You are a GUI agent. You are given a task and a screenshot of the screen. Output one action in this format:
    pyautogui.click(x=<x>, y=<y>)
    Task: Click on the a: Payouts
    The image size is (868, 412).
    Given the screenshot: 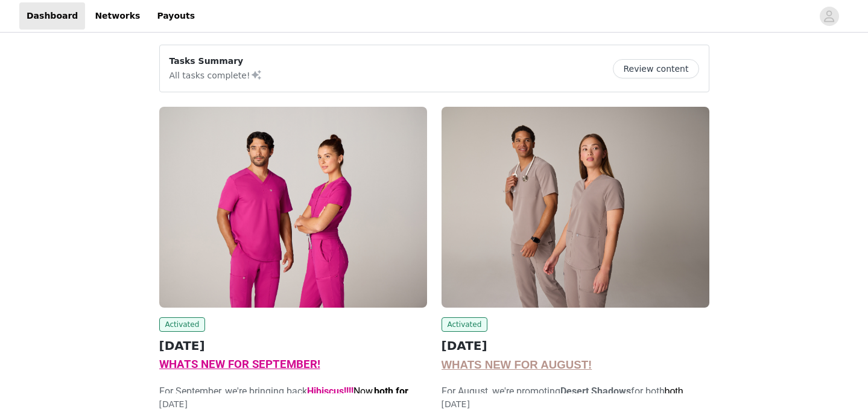 What is the action you would take?
    pyautogui.click(x=176, y=15)
    